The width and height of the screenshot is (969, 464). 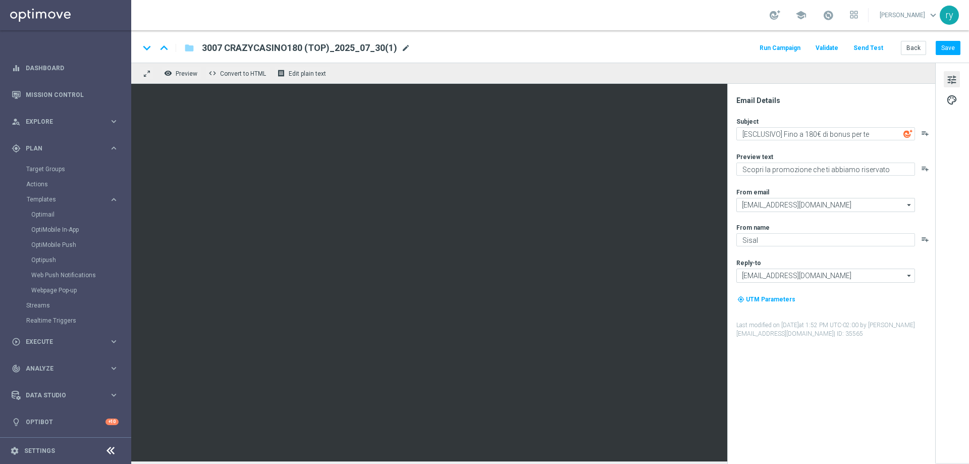 I want to click on label: From name, so click(x=753, y=228).